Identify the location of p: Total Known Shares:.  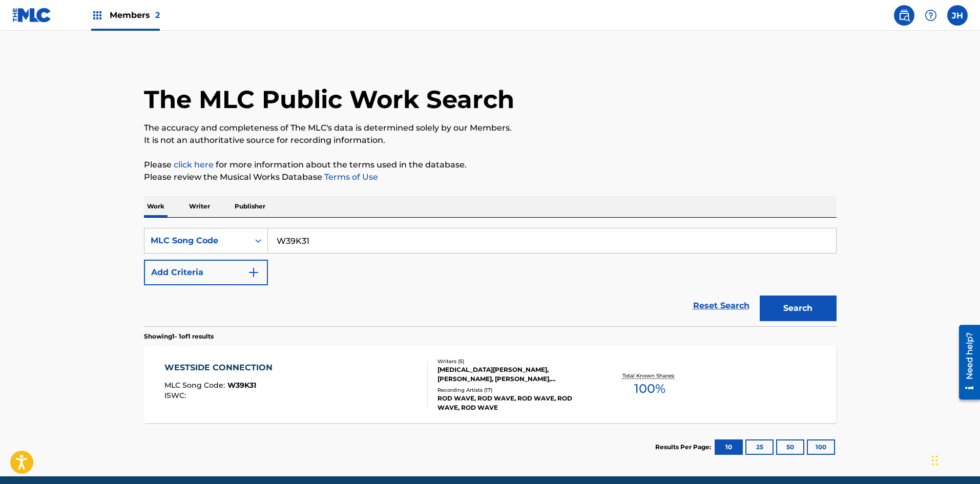
(650, 376).